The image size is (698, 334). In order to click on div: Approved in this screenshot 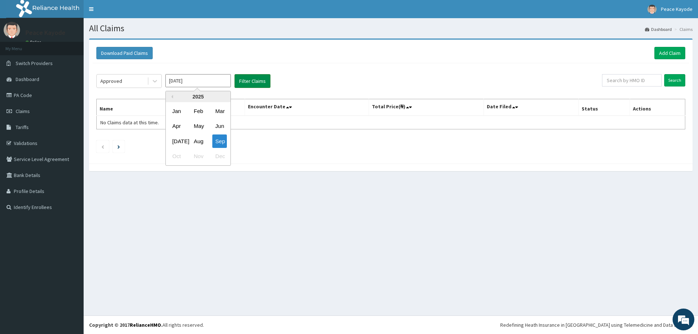, I will do `click(111, 81)`.